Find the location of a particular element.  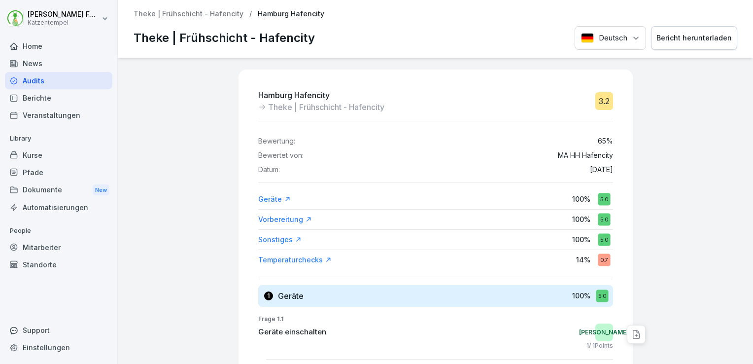

div: New is located at coordinates (101, 190).